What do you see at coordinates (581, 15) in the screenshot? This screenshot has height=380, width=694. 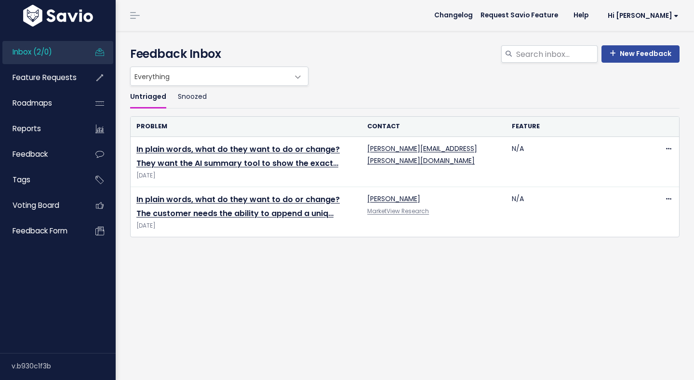 I see `a: Help` at bounding box center [581, 15].